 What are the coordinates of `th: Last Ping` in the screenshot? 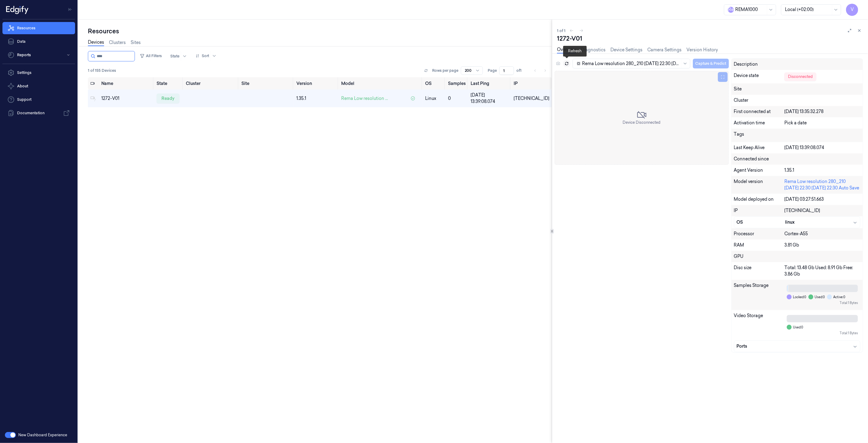 It's located at (489, 84).